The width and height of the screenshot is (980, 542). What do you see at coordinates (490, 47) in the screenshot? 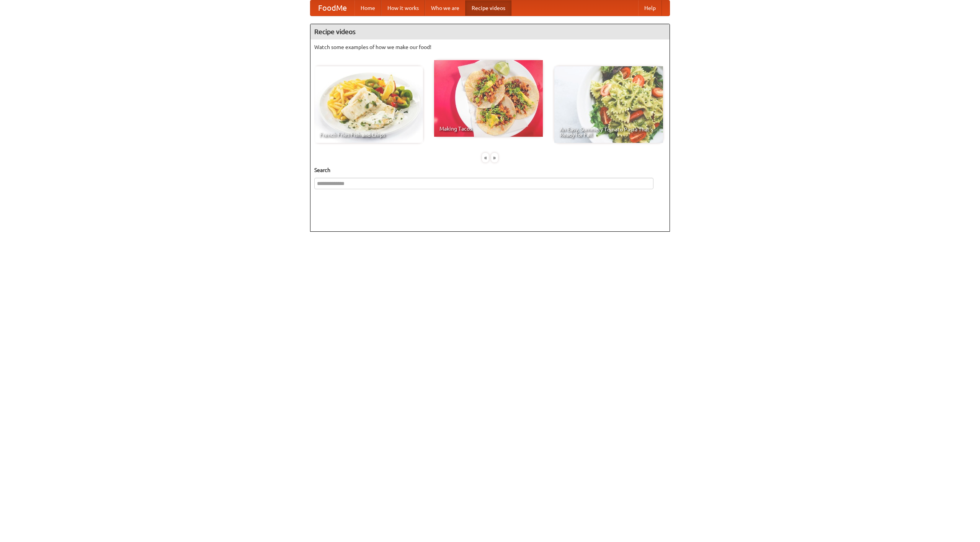
I see `p: Watch some examples of how we make our food!` at bounding box center [490, 47].